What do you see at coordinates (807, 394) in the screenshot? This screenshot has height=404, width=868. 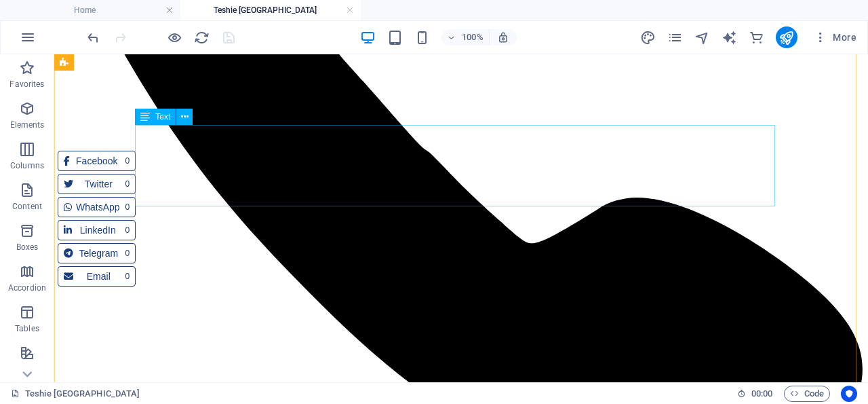 I see `span: Code` at bounding box center [807, 394].